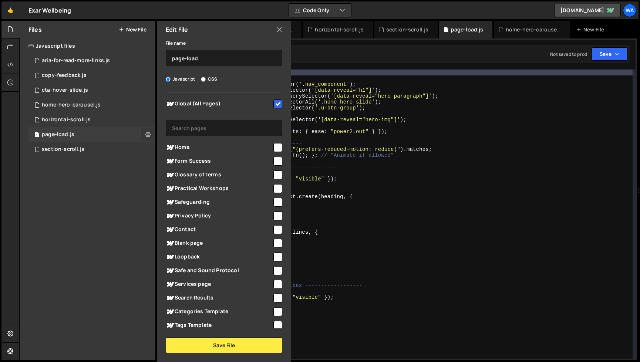  Describe the element at coordinates (50, 10) in the screenshot. I see `div: Exar Wellbeing` at that location.